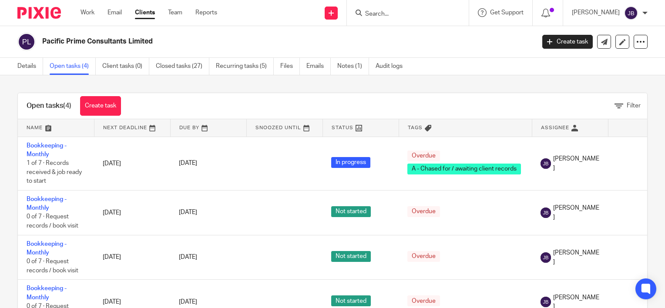 Image resolution: width=665 pixels, height=308 pixels. I want to click on a: Reports, so click(206, 13).